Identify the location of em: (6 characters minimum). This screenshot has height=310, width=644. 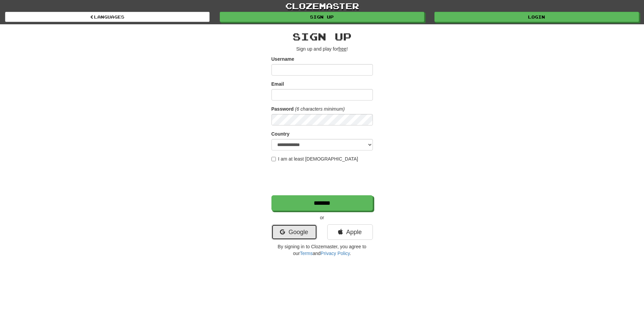
(320, 109).